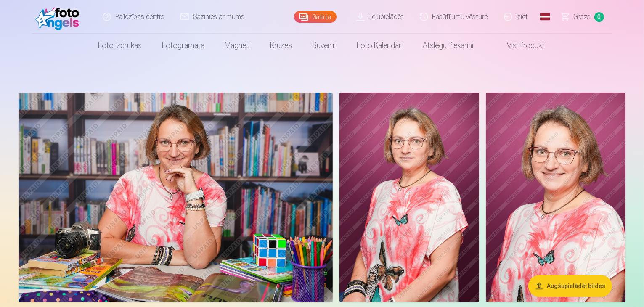 This screenshot has width=644, height=307. I want to click on a: Atslēgu piekariņi, so click(449, 45).